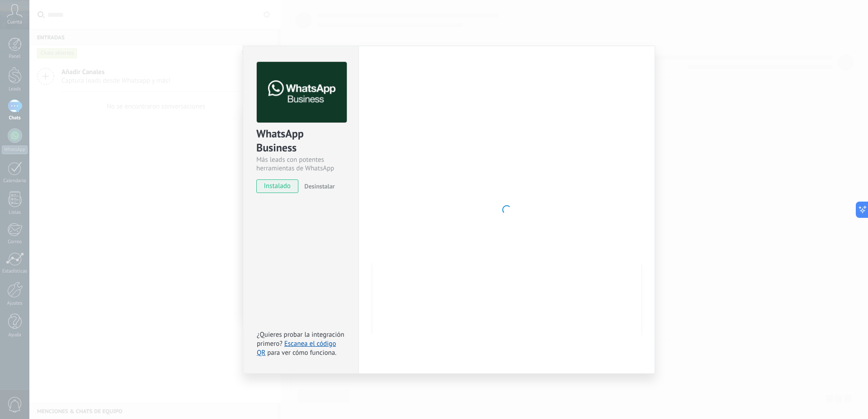  What do you see at coordinates (301, 353) in the screenshot?
I see `span: para ver cómo funciona.` at bounding box center [301, 353].